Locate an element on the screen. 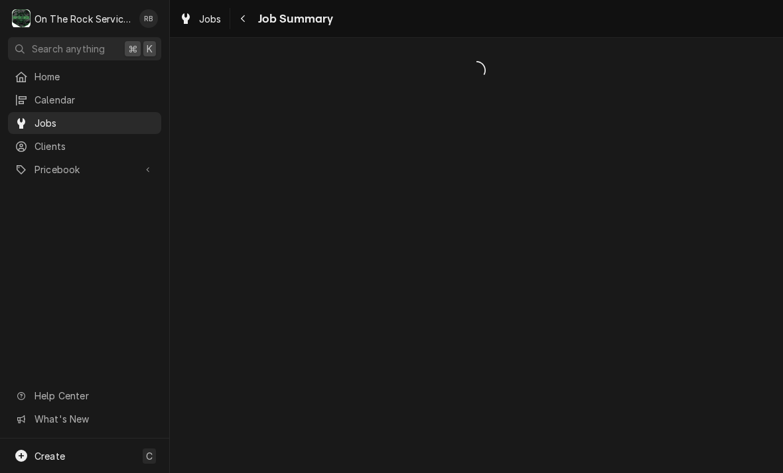 The image size is (783, 473). span: C is located at coordinates (149, 456).